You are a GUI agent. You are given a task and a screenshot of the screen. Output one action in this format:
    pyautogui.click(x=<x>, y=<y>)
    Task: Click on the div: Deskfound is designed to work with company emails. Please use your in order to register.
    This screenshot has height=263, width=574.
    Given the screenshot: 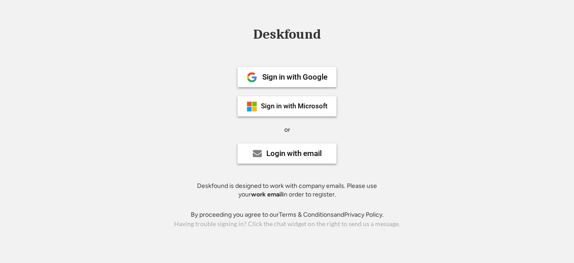 What is the action you would take?
    pyautogui.click(x=287, y=190)
    